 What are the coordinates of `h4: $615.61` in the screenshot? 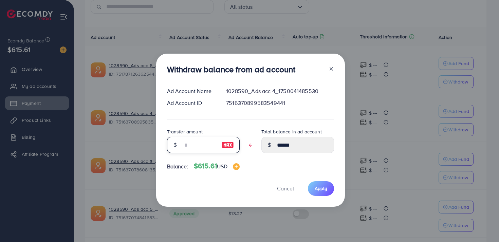 It's located at (217, 166).